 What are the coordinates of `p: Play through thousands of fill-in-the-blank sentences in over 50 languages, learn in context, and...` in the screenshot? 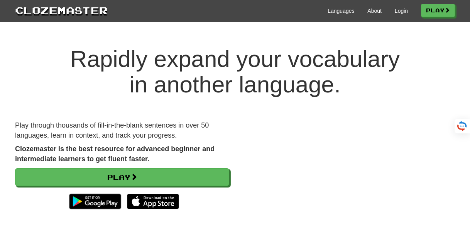 It's located at (122, 130).